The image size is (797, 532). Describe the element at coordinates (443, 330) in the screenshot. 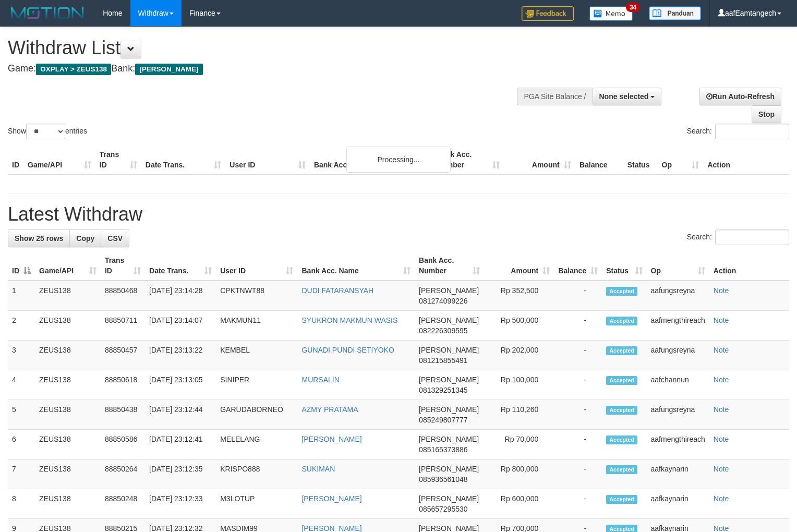

I see `span: Copy 082226309595 to clipboard` at that location.